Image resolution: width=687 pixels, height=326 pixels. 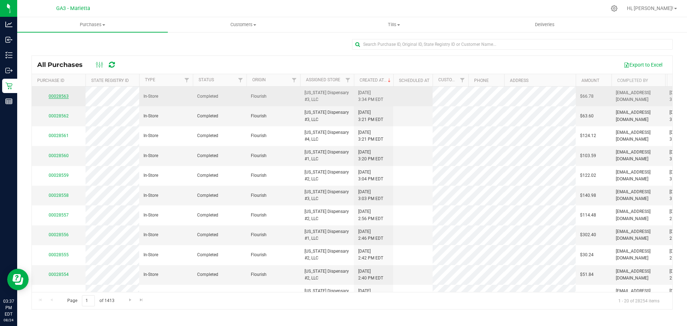 What do you see at coordinates (73, 8) in the screenshot?
I see `span: GA3 - Marietta` at bounding box center [73, 8].